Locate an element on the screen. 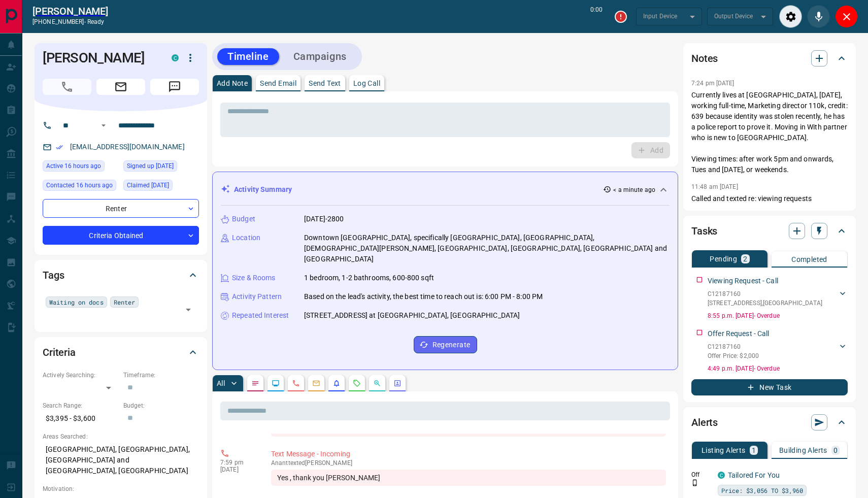 This screenshot has width=868, height=498. svg: Emails is located at coordinates (316, 383).